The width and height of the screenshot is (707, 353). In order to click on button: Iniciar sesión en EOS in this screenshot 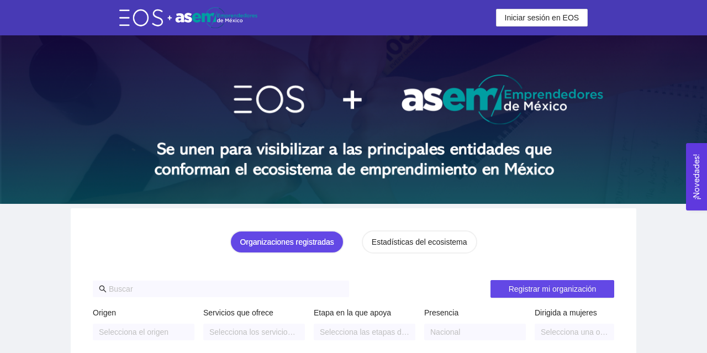, I will do `click(542, 18)`.